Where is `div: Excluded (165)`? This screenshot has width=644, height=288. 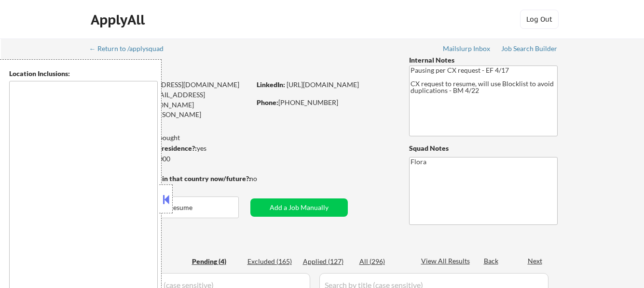 div: Excluded (165) is located at coordinates (272, 262).